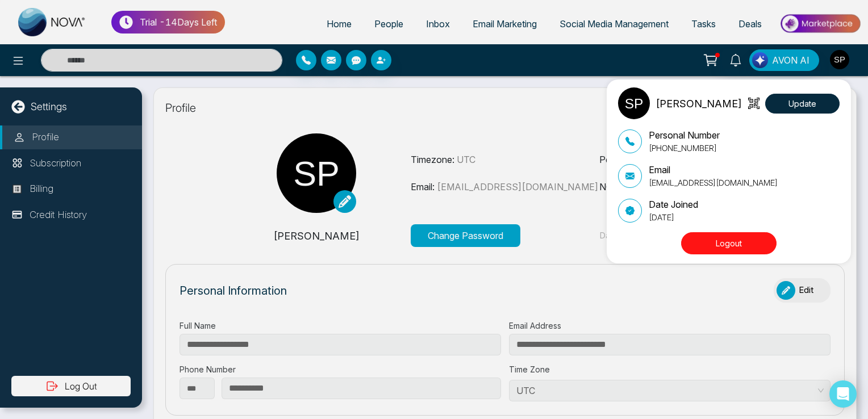 Image resolution: width=868 pixels, height=419 pixels. I want to click on p: Email, so click(712, 170).